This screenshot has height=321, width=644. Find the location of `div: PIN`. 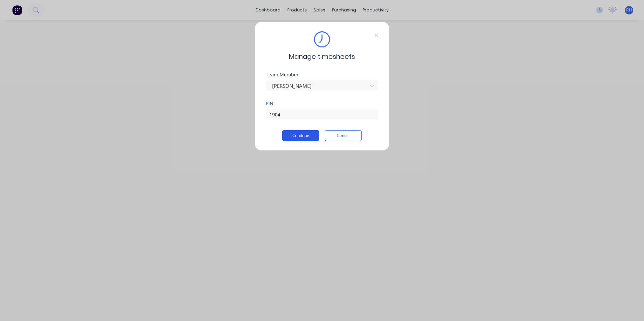

div: PIN is located at coordinates (322, 104).